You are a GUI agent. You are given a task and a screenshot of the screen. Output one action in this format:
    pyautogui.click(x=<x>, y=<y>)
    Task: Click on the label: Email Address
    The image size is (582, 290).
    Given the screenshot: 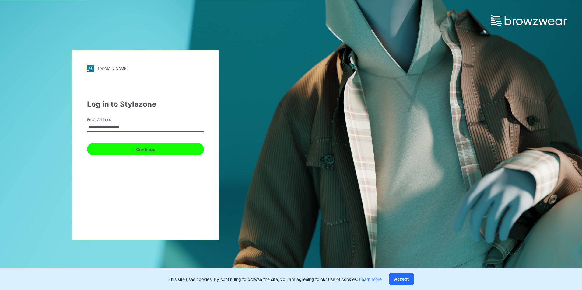 What is the action you would take?
    pyautogui.click(x=108, y=120)
    